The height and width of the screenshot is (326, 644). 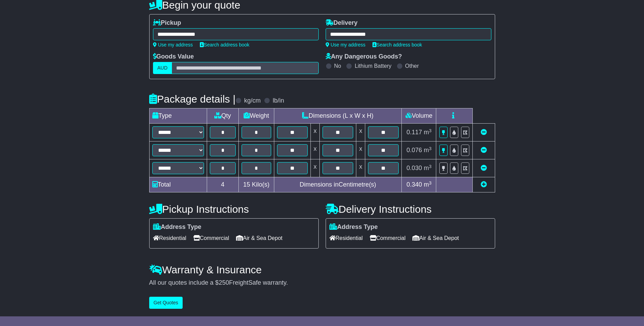 I want to click on span: 0.117, so click(x=414, y=132).